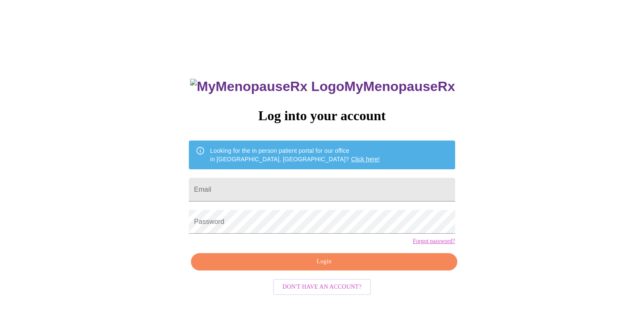  Describe the element at coordinates (267, 86) in the screenshot. I see `img: MyMenopauseRx Logo` at that location.